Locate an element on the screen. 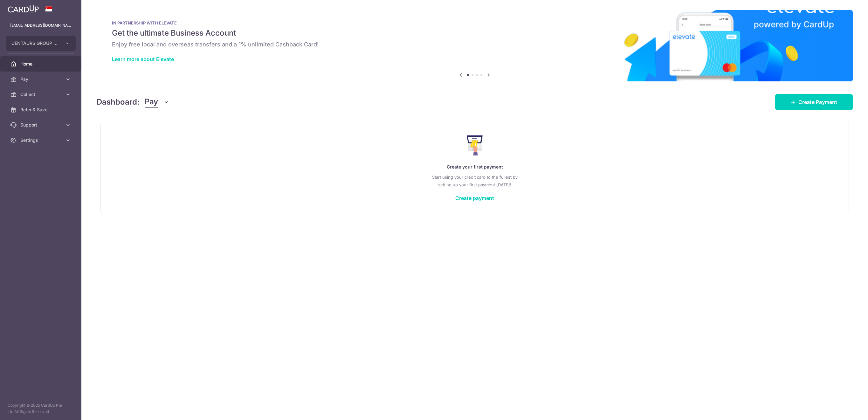 The image size is (868, 420). a: Learn more about Elevate is located at coordinates (143, 59).